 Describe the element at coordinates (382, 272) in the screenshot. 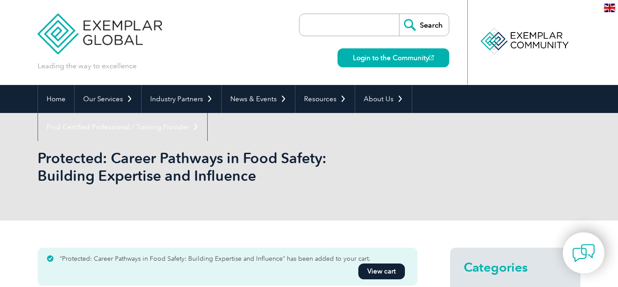

I see `a: View cart` at that location.